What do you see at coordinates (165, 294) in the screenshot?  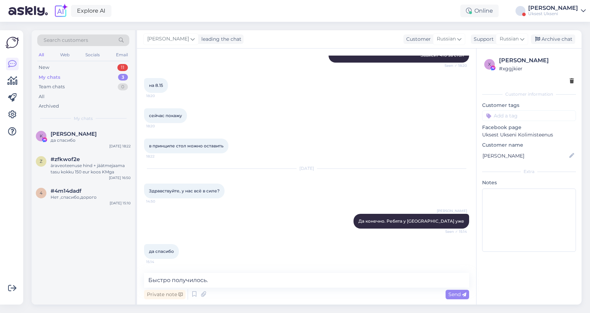 I see `div: Private note` at bounding box center [165, 294].